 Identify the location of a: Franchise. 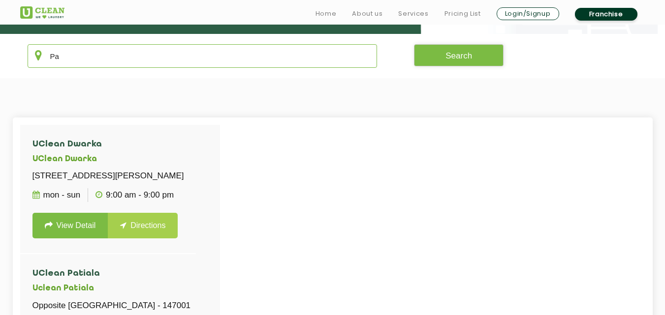
(606, 14).